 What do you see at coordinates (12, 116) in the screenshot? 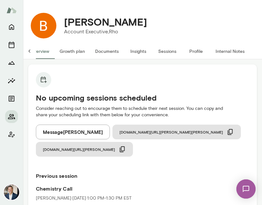
I see `button: Members` at bounding box center [12, 116].